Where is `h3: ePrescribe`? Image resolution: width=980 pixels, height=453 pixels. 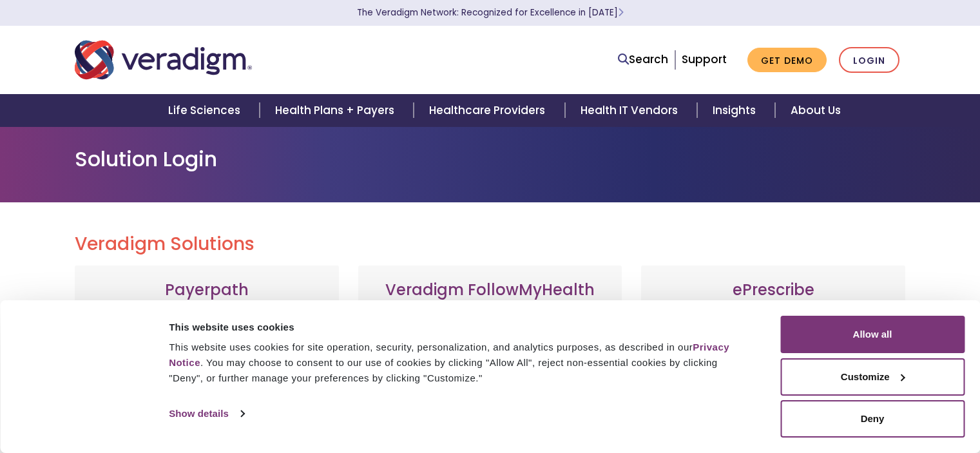
h3: ePrescribe is located at coordinates (773, 290).